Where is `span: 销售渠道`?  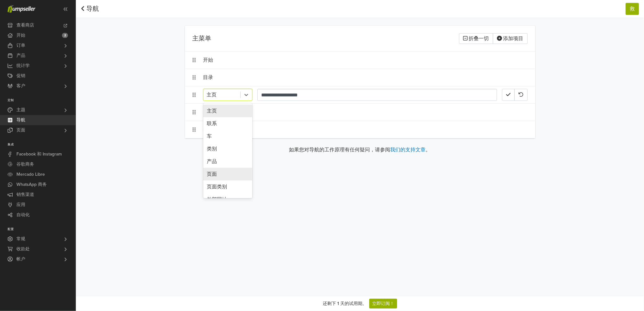
span: 销售渠道 is located at coordinates (25, 195).